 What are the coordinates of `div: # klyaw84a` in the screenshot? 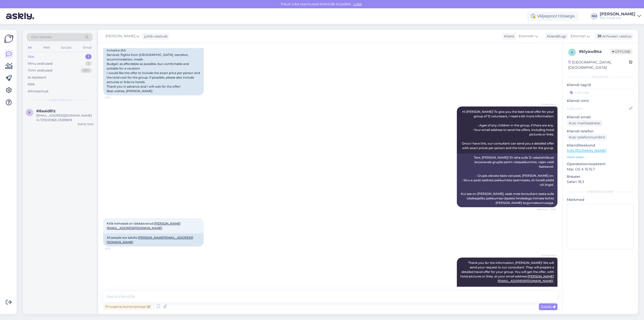 It's located at (595, 52).